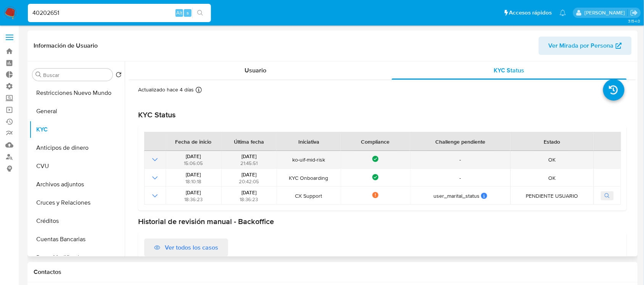 The width and height of the screenshot is (644, 285). What do you see at coordinates (166, 89) in the screenshot?
I see `p: Actualizado hace 4 días` at bounding box center [166, 89].